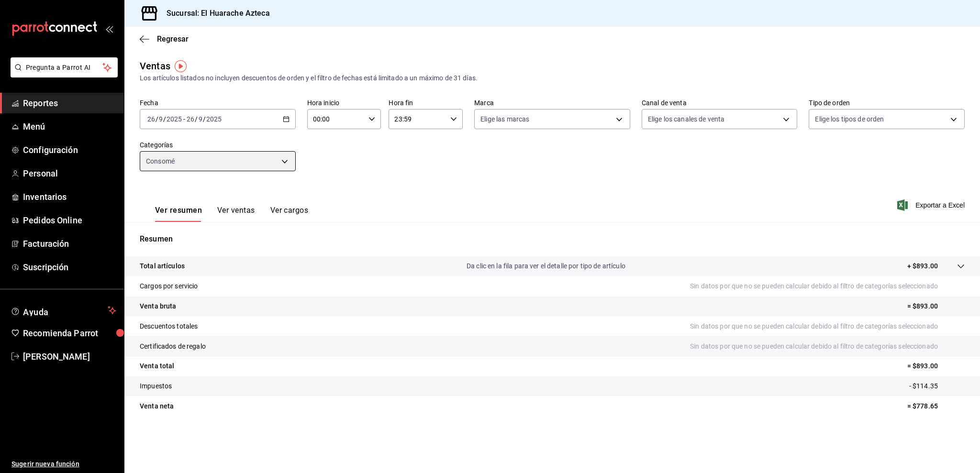 The image size is (980, 473). I want to click on label: Categorías, so click(218, 145).